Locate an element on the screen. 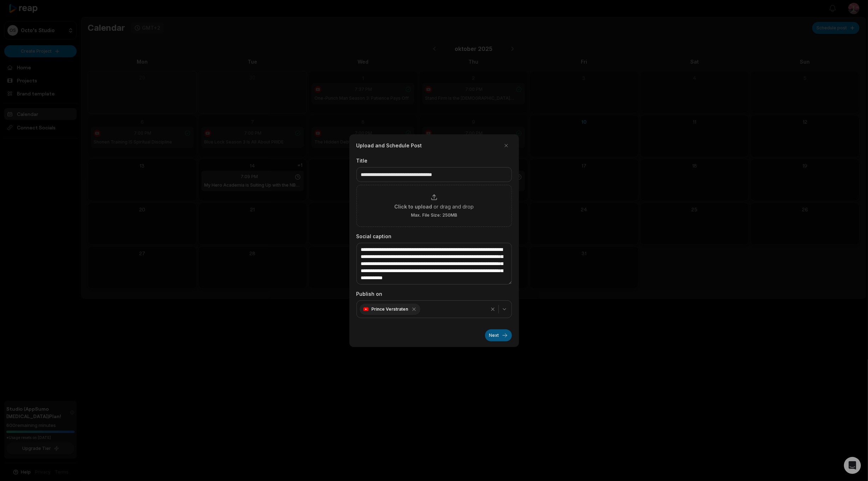 This screenshot has width=868, height=481. div: Prince Verstraten is located at coordinates (390, 309).